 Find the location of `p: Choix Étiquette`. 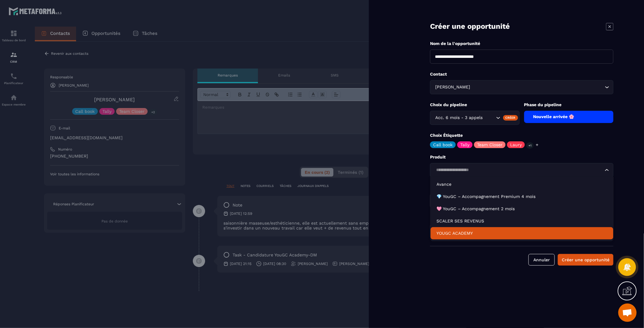

p: Choix Étiquette is located at coordinates (522, 135).